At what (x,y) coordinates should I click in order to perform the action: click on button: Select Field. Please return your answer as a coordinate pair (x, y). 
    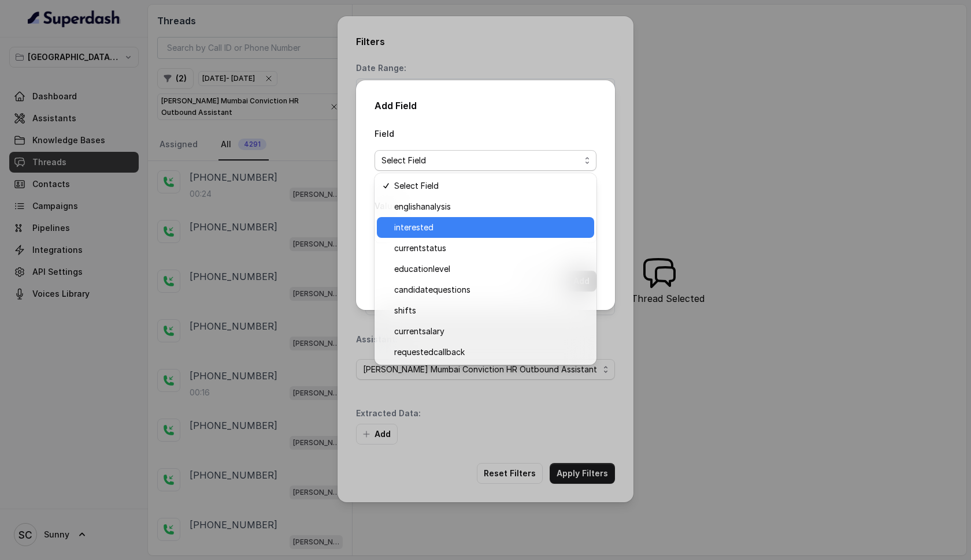
    Looking at the image, I should click on (485, 161).